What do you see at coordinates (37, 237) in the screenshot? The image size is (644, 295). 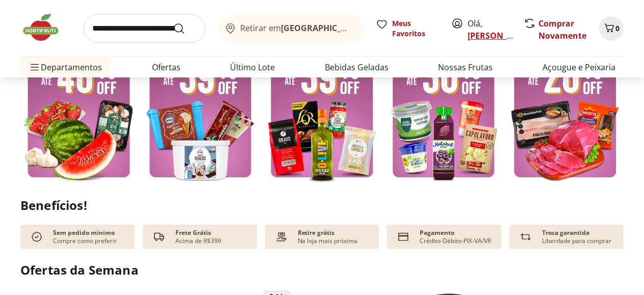 I see `img: check` at bounding box center [37, 237].